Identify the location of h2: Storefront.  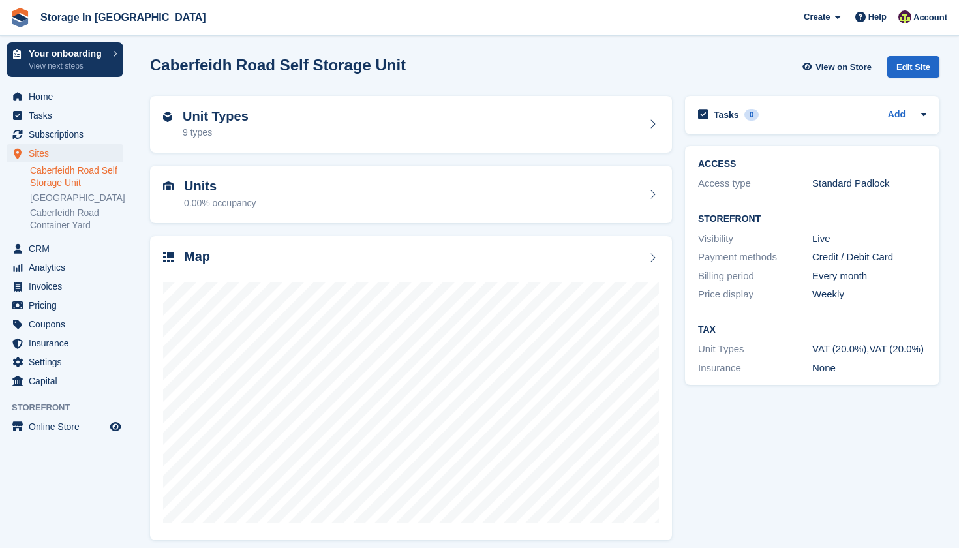
(812, 219).